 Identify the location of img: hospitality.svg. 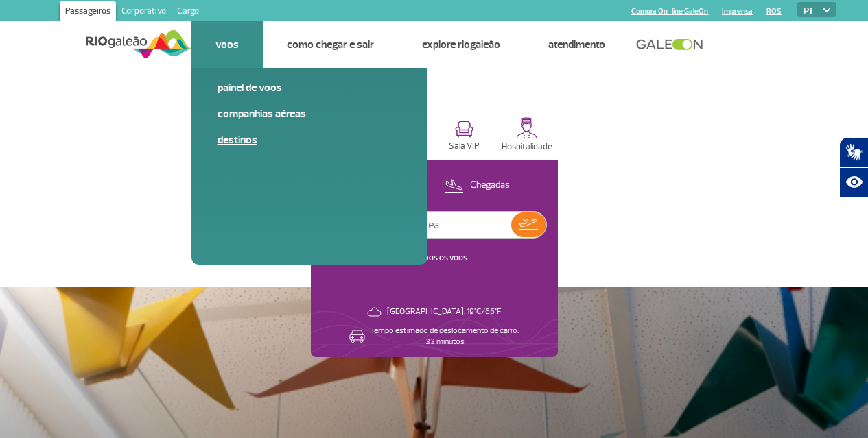
(526, 128).